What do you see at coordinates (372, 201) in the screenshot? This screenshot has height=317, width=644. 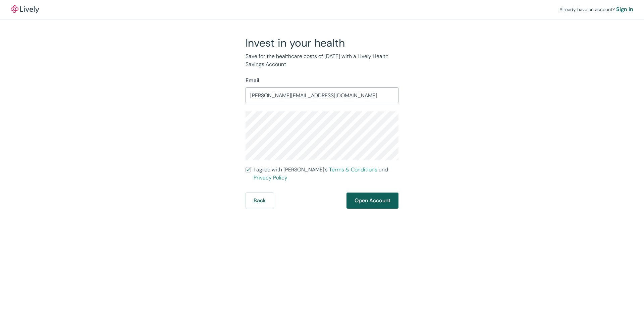 I see `button: Open Account` at bounding box center [372, 201].